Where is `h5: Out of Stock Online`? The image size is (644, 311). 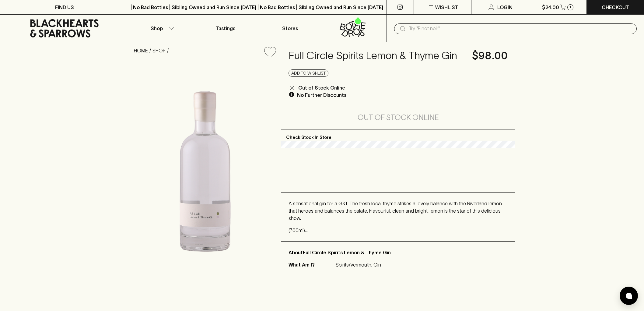 h5: Out of Stock Online is located at coordinates (398, 118).